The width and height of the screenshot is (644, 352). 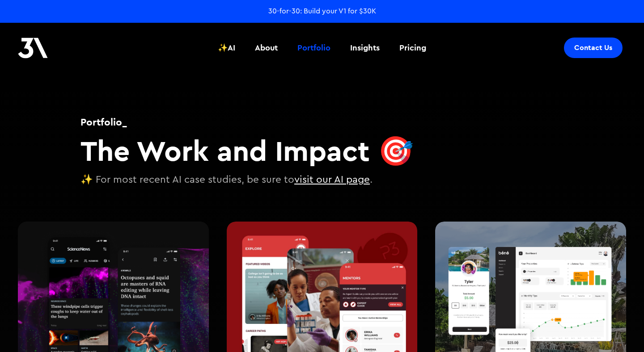 What do you see at coordinates (246, 122) in the screenshot?
I see `h1: Portfolio_` at bounding box center [246, 122].